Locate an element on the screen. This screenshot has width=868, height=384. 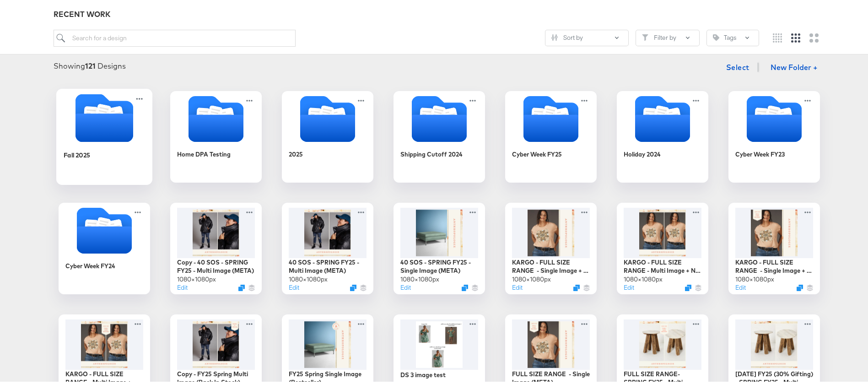
svg: Large grid is located at coordinates (814, 36).